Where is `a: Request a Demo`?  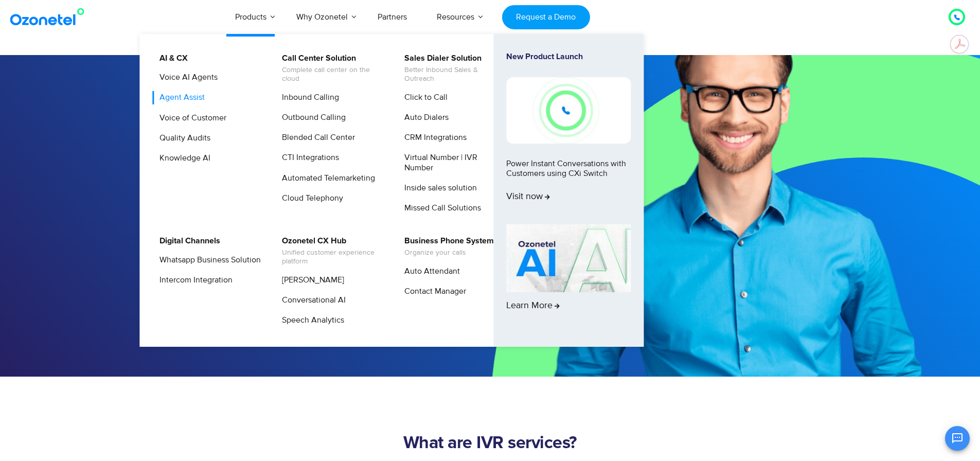 a: Request a Demo is located at coordinates (545, 17).